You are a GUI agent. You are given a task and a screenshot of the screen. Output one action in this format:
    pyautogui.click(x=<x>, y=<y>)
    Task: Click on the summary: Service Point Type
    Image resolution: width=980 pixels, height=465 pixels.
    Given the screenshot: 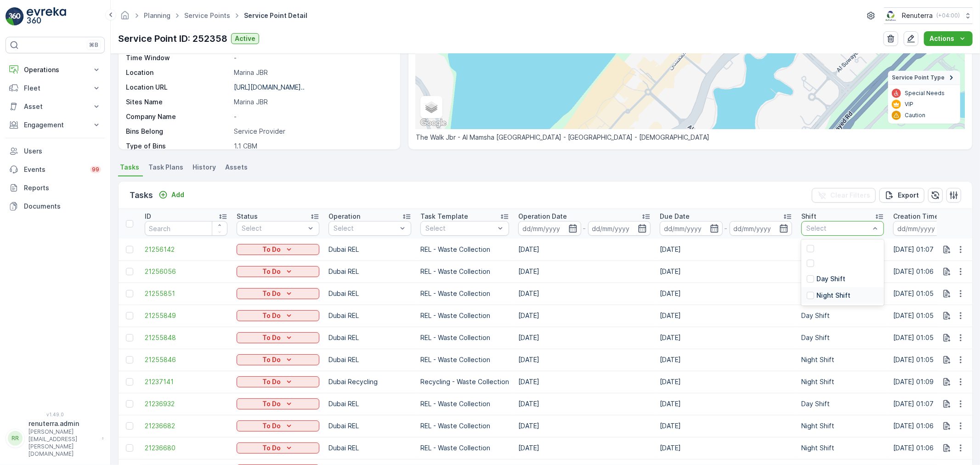 What is the action you would take?
    pyautogui.click(x=924, y=78)
    